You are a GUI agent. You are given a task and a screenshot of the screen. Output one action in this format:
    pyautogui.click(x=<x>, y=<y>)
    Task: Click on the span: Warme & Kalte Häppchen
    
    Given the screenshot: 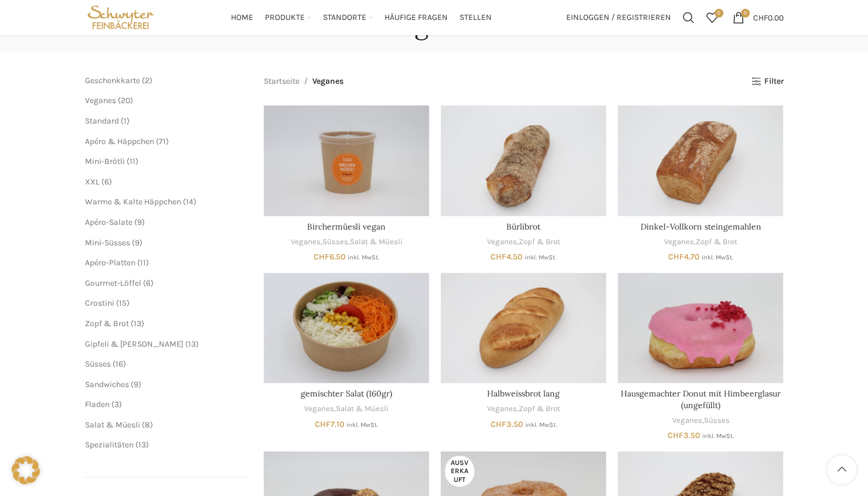 What is the action you would take?
    pyautogui.click(x=133, y=201)
    